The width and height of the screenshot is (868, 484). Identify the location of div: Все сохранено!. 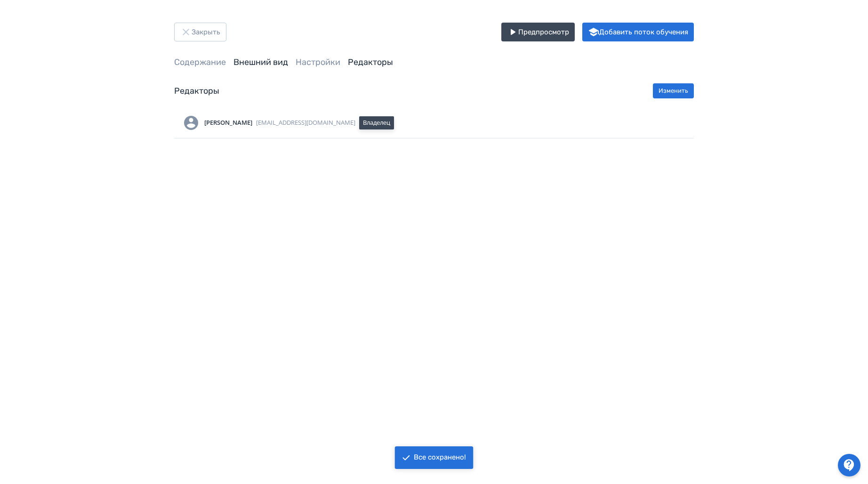
(440, 458).